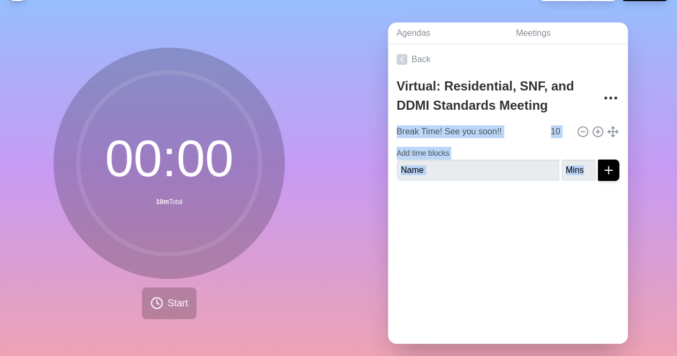 The width and height of the screenshot is (677, 356). What do you see at coordinates (508, 59) in the screenshot?
I see `a: Back` at bounding box center [508, 59].